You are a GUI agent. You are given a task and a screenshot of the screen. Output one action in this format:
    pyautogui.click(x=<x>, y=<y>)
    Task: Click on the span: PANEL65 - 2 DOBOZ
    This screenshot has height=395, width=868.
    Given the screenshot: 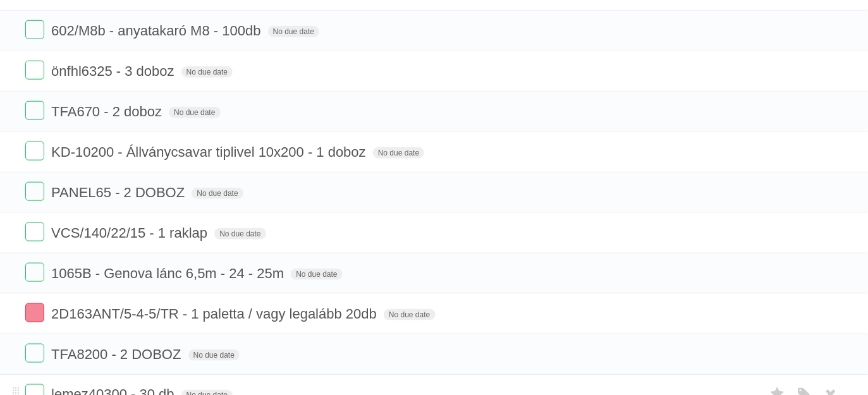 What is the action you would take?
    pyautogui.click(x=120, y=192)
    